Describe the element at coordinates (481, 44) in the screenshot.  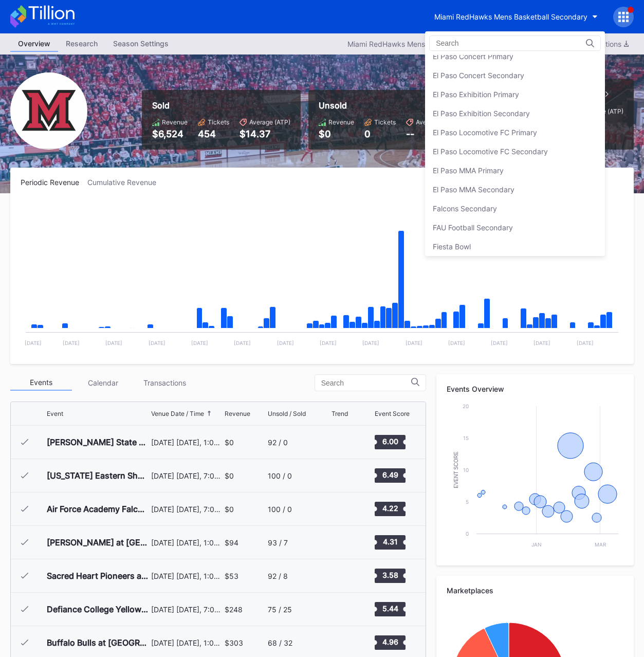
I see `input: Search` at that location.